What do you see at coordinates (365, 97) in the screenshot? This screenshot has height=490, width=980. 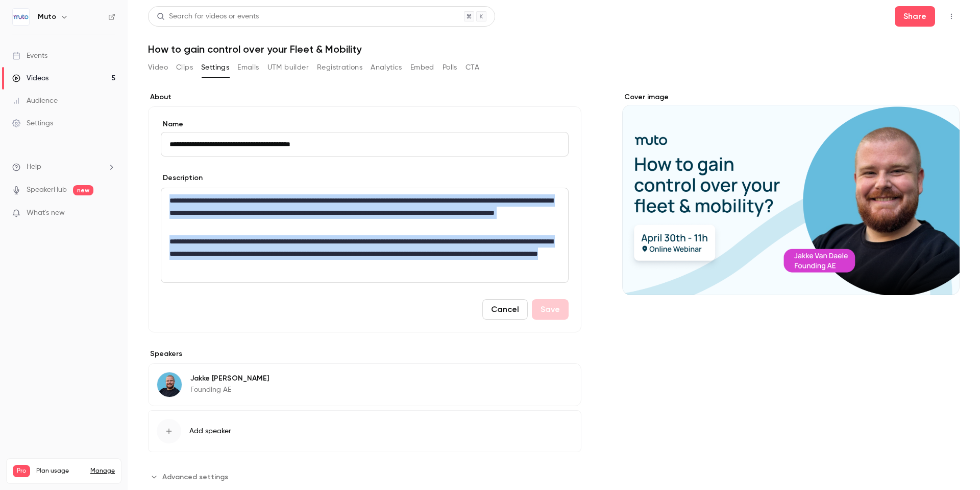 I see `label: About` at bounding box center [365, 97].